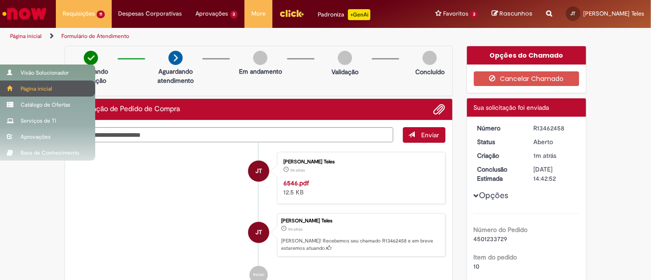  I want to click on li: Jose Haroldo Bastos Teles, so click(259, 235).